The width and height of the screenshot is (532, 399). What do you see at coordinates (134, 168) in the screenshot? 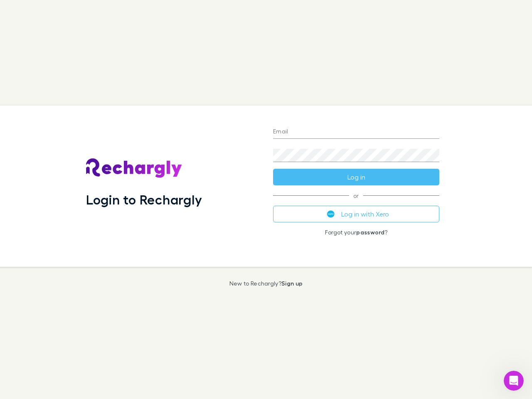
I see `img: Rechargly's Logo` at bounding box center [134, 168].